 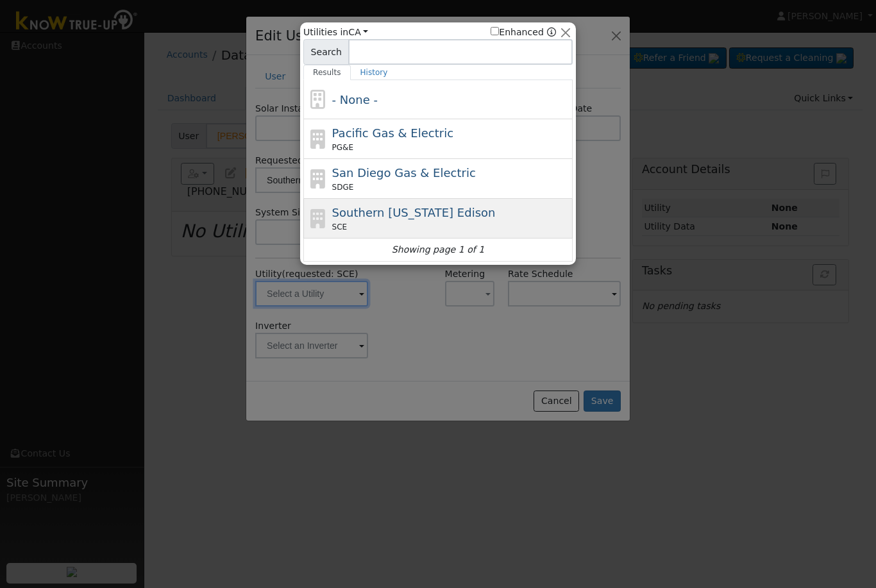 I want to click on span: SDGE, so click(x=343, y=187).